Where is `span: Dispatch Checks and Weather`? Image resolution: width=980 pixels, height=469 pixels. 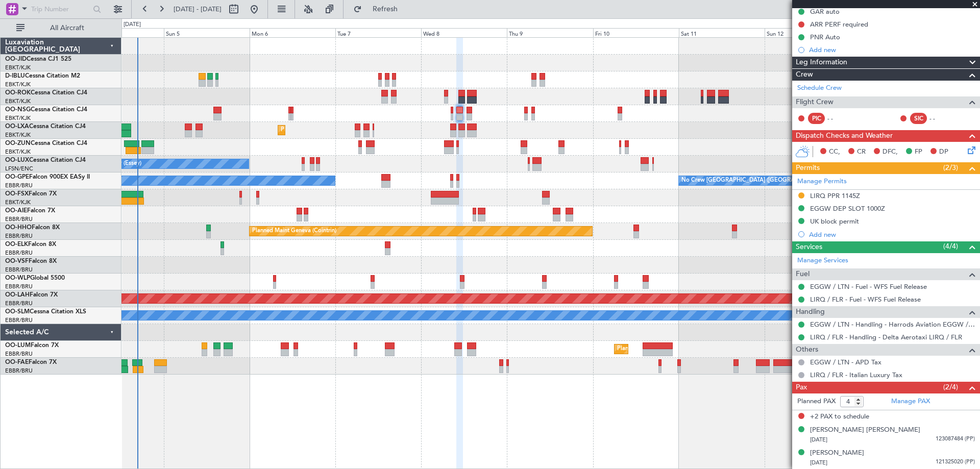 span: Dispatch Checks and Weather is located at coordinates (844, 136).